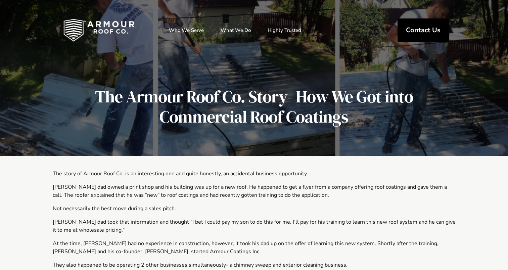 This screenshot has width=508, height=270. I want to click on span: Contact Us, so click(423, 30).